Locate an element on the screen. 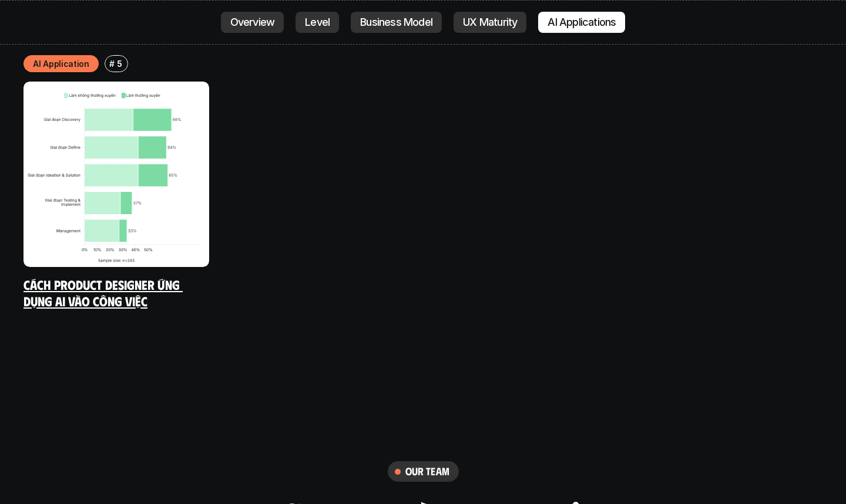 The height and width of the screenshot is (504, 846). p: Business Model is located at coordinates (396, 22).